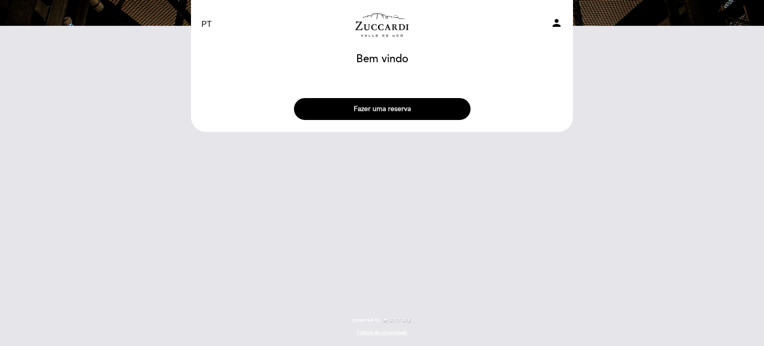 The height and width of the screenshot is (346, 764). Describe the element at coordinates (557, 23) in the screenshot. I see `i: person` at that location.